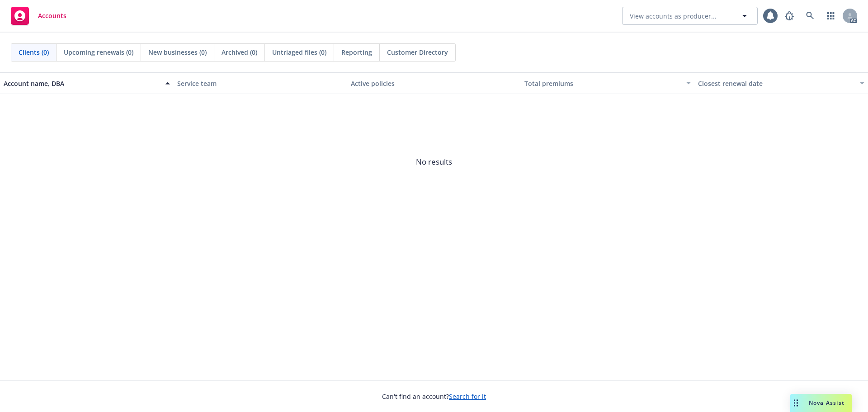 Image resolution: width=868 pixels, height=412 pixels. Describe the element at coordinates (830, 16) in the screenshot. I see `a: Switch app` at that location.